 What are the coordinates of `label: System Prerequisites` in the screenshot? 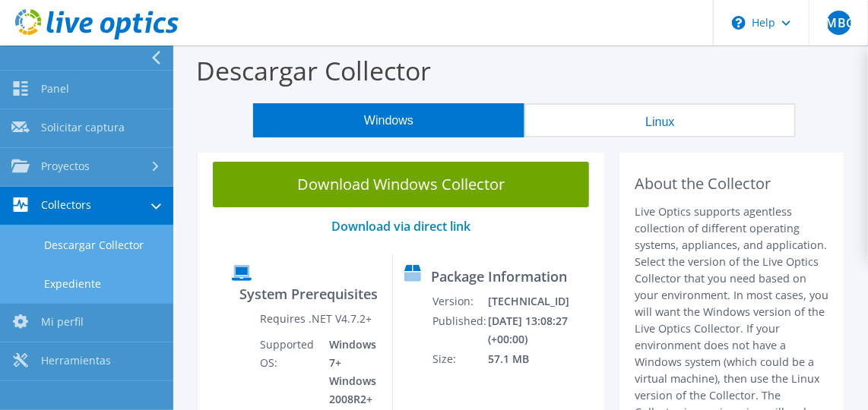 It's located at (309, 293).